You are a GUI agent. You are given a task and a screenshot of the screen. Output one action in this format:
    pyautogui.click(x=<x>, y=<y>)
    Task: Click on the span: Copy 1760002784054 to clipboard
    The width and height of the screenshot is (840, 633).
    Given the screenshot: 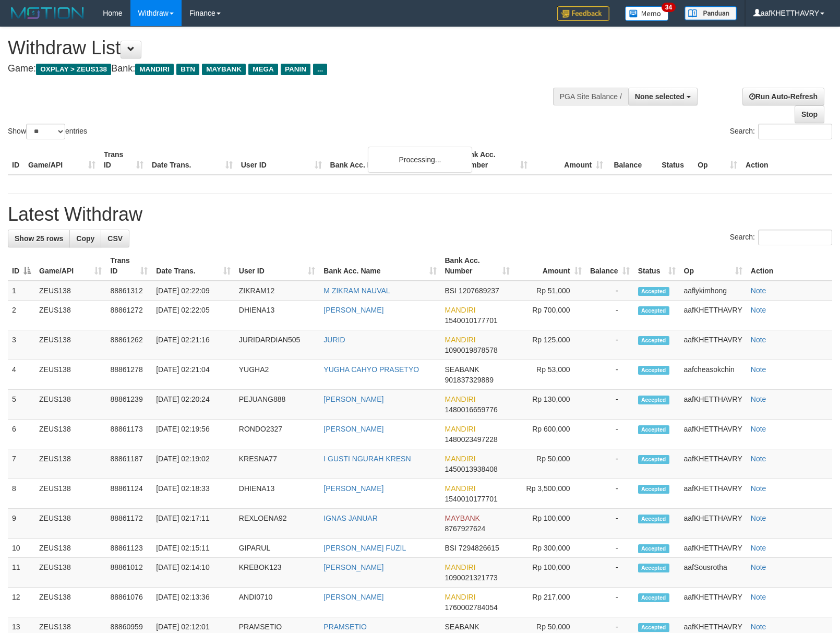 What is the action you would take?
    pyautogui.click(x=471, y=607)
    